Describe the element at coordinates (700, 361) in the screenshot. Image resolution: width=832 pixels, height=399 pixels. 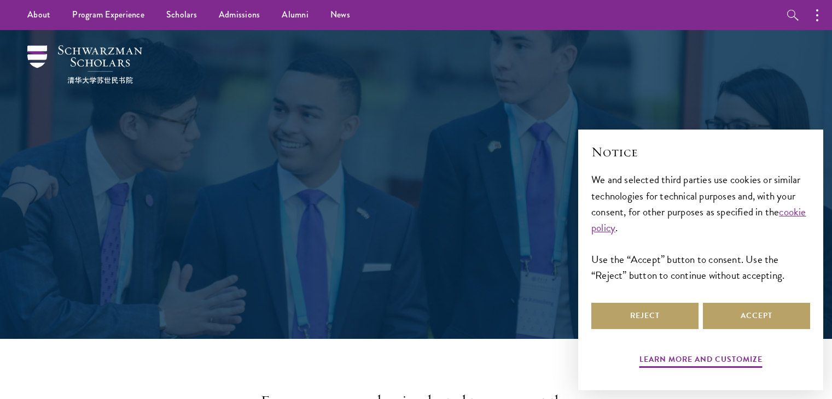
I see `button: Learn more and customize` at that location.